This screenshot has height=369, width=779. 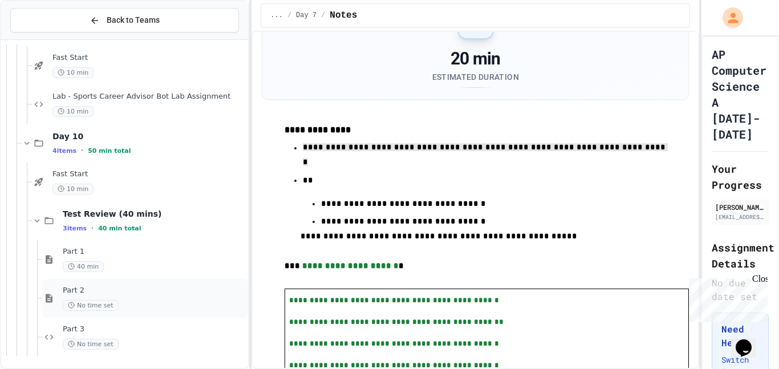 I want to click on h2: Your Progress, so click(x=740, y=177).